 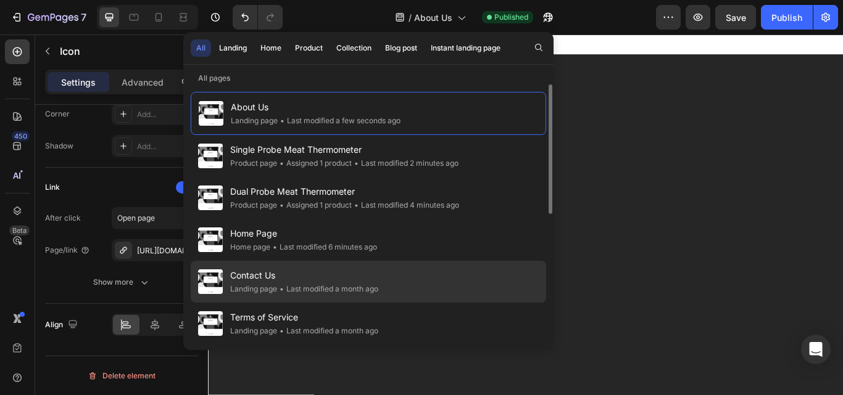 What do you see at coordinates (303, 234) in the screenshot?
I see `span: Home Page` at bounding box center [303, 234].